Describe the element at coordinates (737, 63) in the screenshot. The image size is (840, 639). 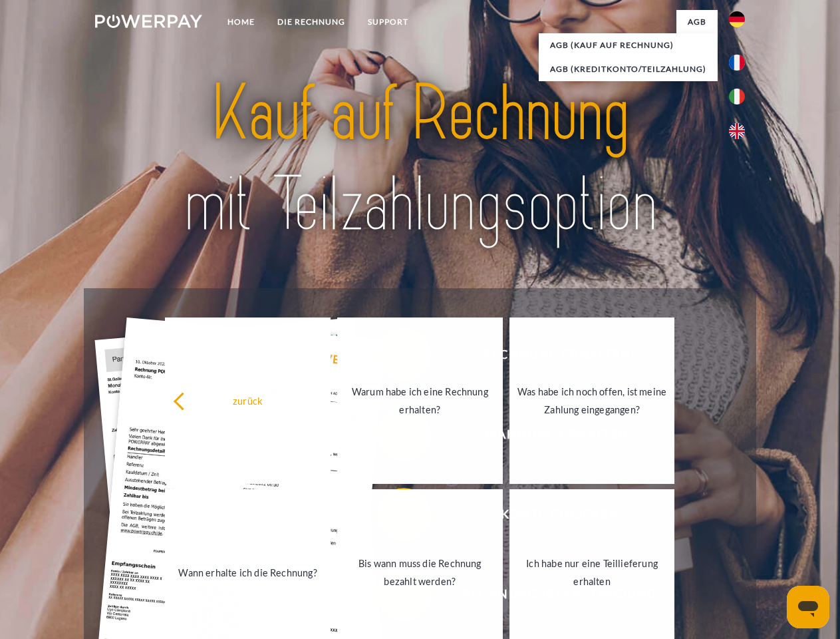
I see `img: fr` at that location.